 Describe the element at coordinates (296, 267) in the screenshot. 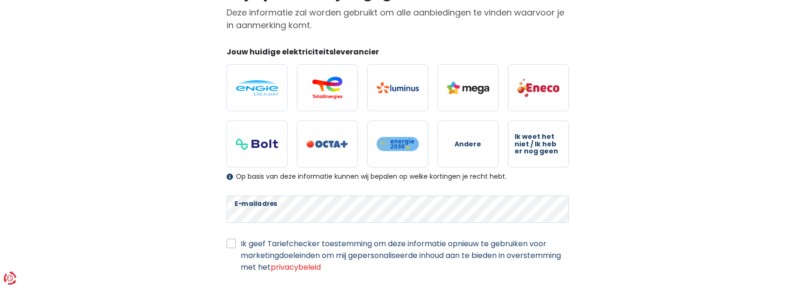

I see `a: privacybeleid` at that location.